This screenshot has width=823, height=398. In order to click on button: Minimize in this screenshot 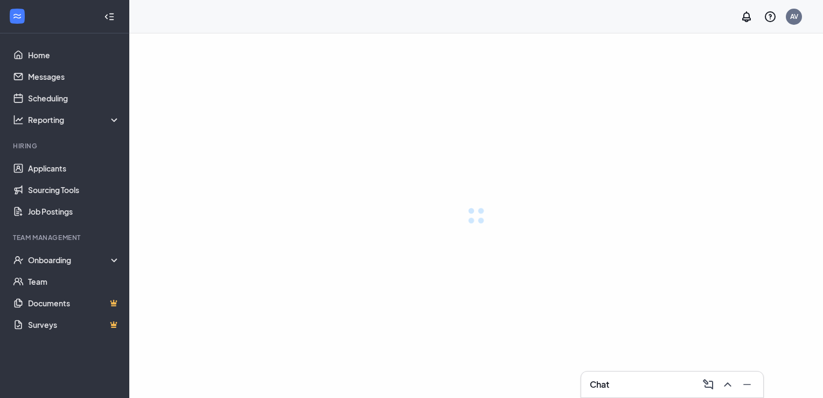, I will do `click(746, 384)`.